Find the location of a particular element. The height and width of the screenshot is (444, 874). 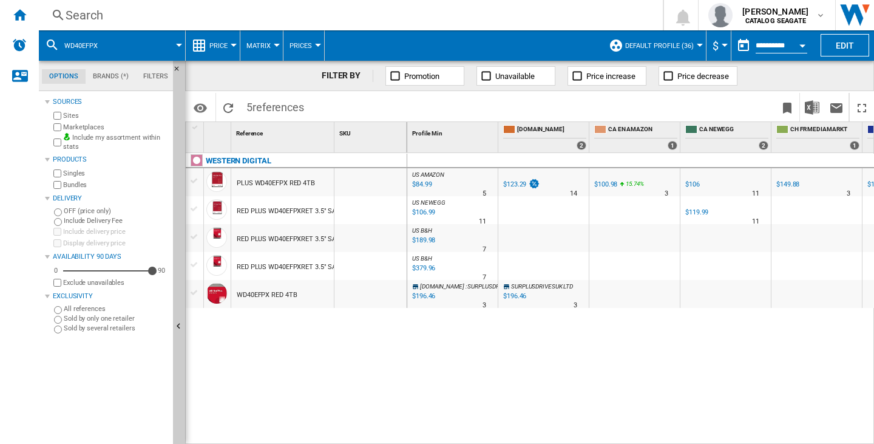

span: CH FR MEDIAMARKT is located at coordinates (825, 130).